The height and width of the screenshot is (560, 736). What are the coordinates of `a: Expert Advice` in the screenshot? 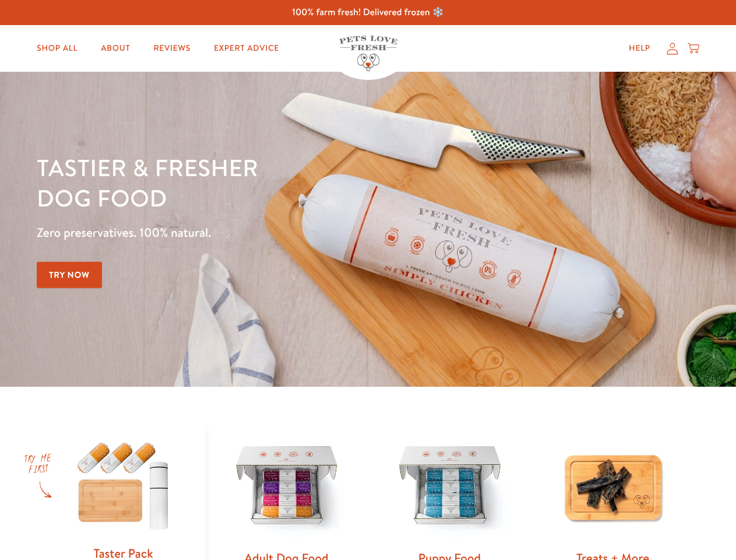 It's located at (247, 48).